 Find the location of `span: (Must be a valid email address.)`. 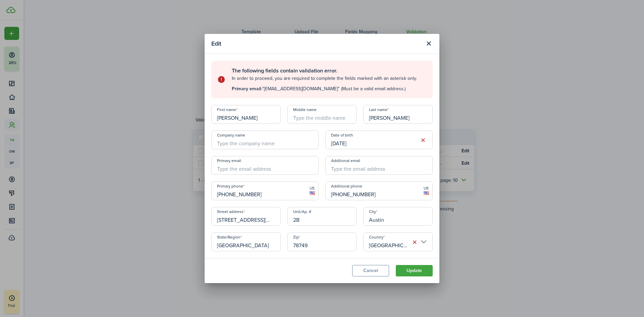

span: (Must be a valid email address.) is located at coordinates (373, 88).